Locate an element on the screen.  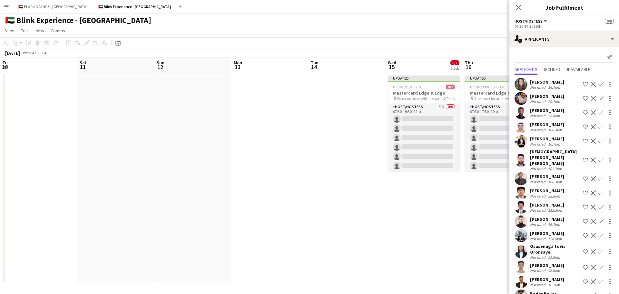
div: 26.8km is located at coordinates (554, 115).